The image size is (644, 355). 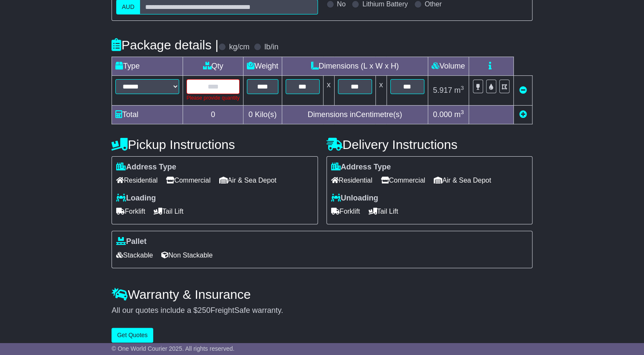 I want to click on span: © One World Courier 2025. All rights reserved., so click(x=173, y=349).